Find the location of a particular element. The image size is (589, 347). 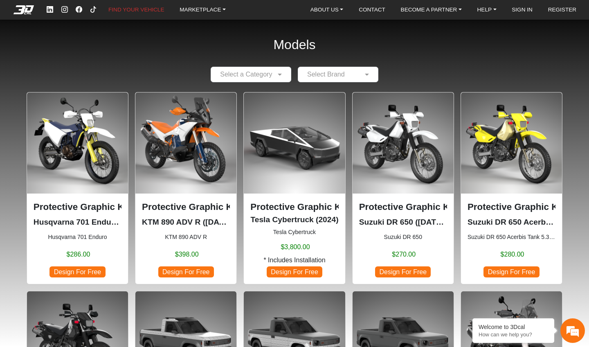

p: Tesla Cybertruck (2024) is located at coordinates (294, 220).